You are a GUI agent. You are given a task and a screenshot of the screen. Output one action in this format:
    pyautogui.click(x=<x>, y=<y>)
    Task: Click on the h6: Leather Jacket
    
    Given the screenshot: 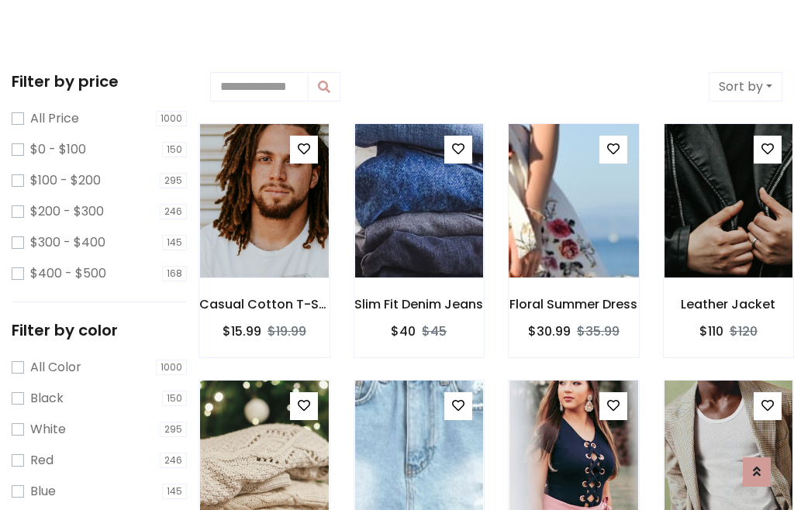 What is the action you would take?
    pyautogui.click(x=729, y=304)
    